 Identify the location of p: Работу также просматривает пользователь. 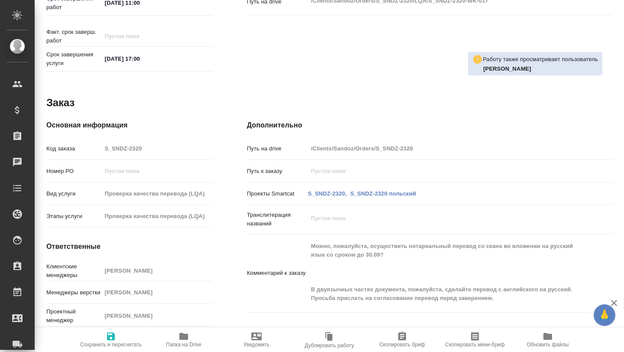
(541, 59).